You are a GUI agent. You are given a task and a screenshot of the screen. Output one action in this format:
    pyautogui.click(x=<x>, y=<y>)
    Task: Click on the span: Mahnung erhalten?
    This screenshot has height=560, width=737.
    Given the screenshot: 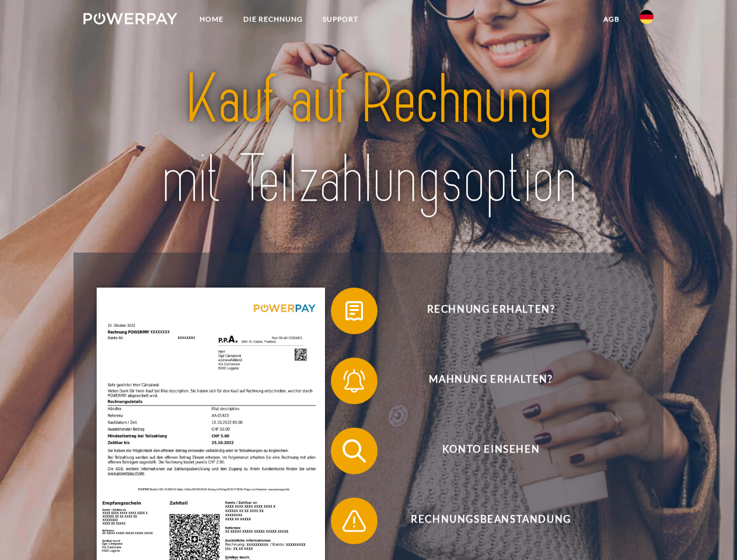 What is the action you would take?
    pyautogui.click(x=491, y=381)
    